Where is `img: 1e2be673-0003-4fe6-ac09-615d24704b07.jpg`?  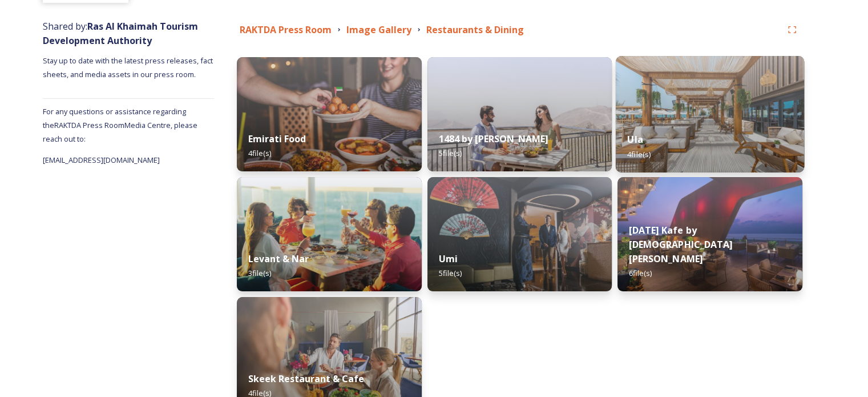 img: 1e2be673-0003-4fe6-ac09-615d24704b07.jpg is located at coordinates (520, 234).